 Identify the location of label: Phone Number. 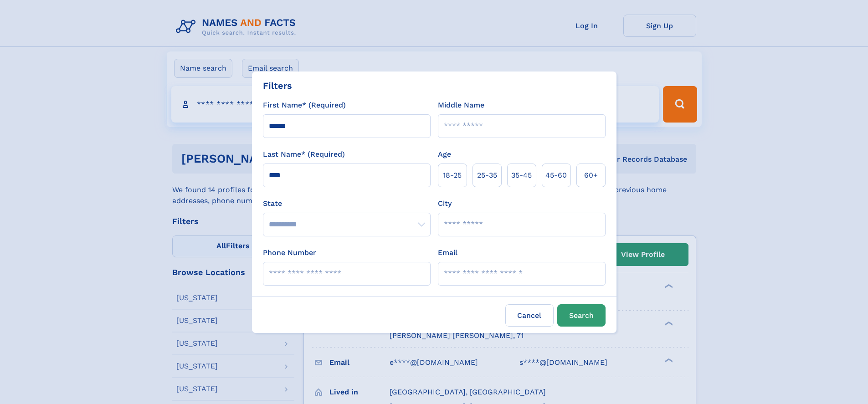
(290, 253).